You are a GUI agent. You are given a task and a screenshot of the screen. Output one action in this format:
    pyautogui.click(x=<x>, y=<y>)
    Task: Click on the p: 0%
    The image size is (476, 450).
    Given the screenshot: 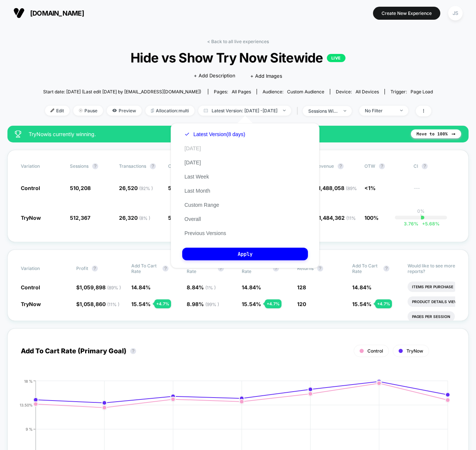 What is the action you would take?
    pyautogui.click(x=421, y=211)
    